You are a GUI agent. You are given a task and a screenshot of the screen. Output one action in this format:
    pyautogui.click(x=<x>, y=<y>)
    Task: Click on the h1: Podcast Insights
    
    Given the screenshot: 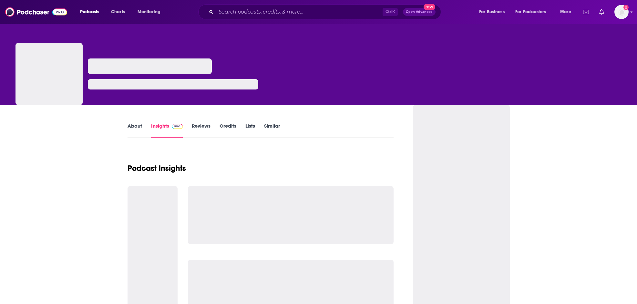 What is the action you would take?
    pyautogui.click(x=156, y=168)
    